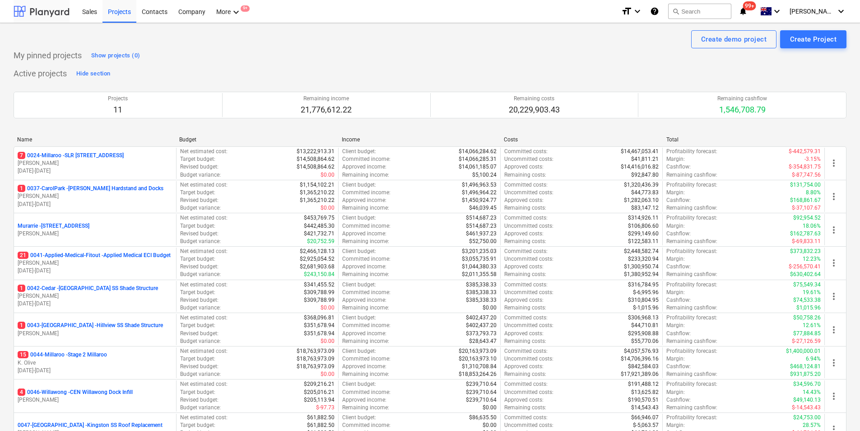 This screenshot has height=431, width=860. Describe the element at coordinates (692, 185) in the screenshot. I see `p: Profitability forecast :` at that location.